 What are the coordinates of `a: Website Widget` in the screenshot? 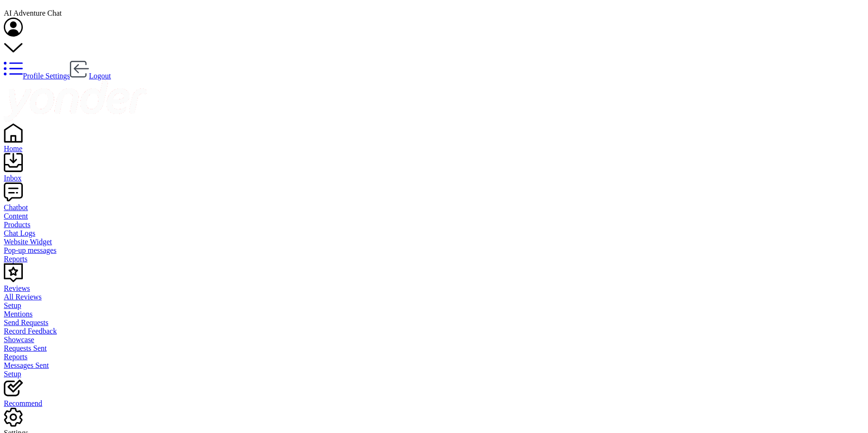 It's located at (434, 242).